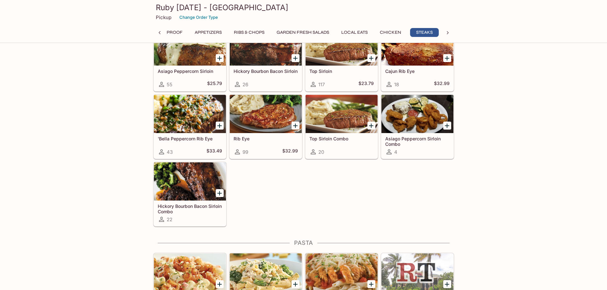 The height and width of the screenshot is (290, 607). What do you see at coordinates (417, 59) in the screenshot?
I see `a: Cajun Rib Eye18$32.99` at bounding box center [417, 59].